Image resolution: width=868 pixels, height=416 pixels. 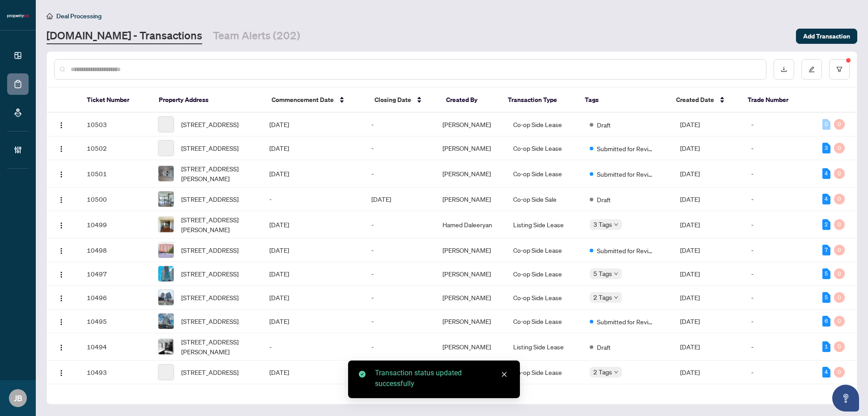 What do you see at coordinates (115, 199) in the screenshot?
I see `td: 10500` at bounding box center [115, 199].